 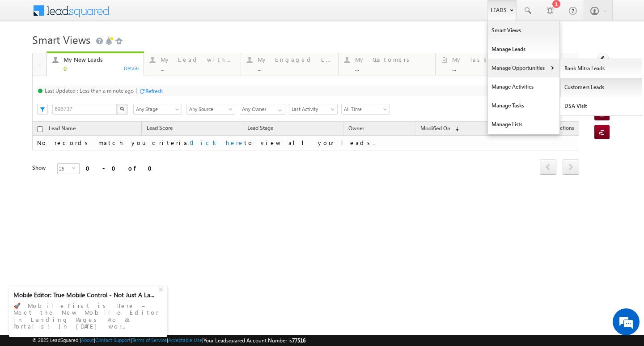 I want to click on a: Lead Score, so click(x=160, y=129).